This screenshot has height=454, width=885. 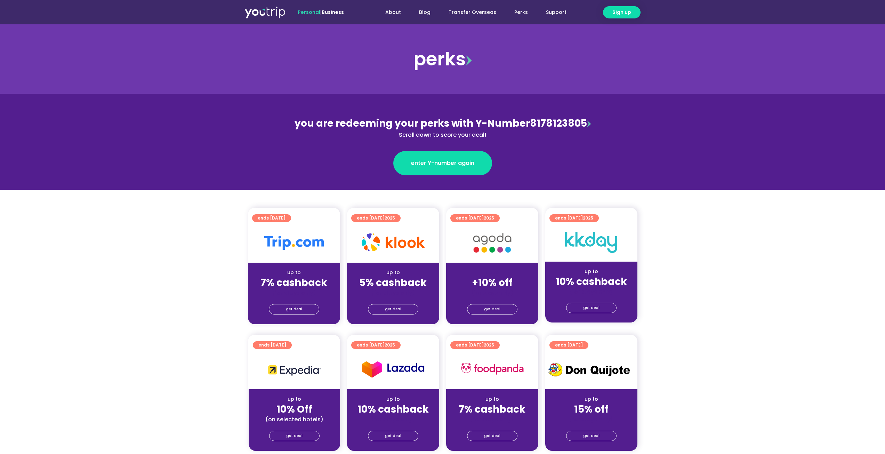 I want to click on a: Sign up, so click(x=622, y=12).